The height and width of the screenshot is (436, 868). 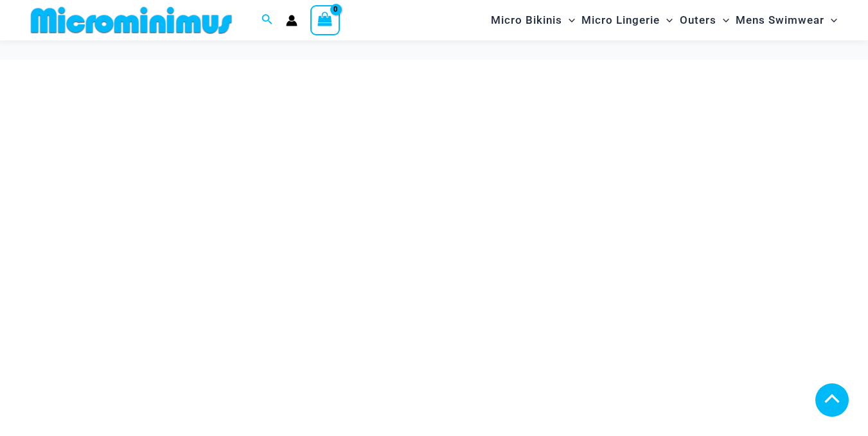 What do you see at coordinates (620, 20) in the screenshot?
I see `span: Micro Lingerie` at bounding box center [620, 20].